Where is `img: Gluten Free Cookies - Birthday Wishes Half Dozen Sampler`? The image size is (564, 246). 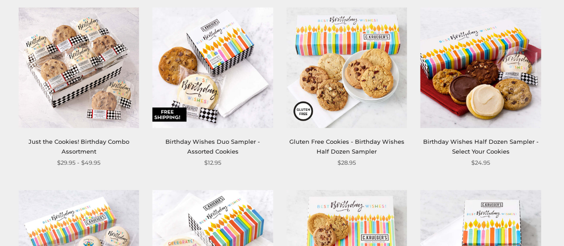
img: Gluten Free Cookies - Birthday Wishes Half Dozen Sampler is located at coordinates (347, 68).